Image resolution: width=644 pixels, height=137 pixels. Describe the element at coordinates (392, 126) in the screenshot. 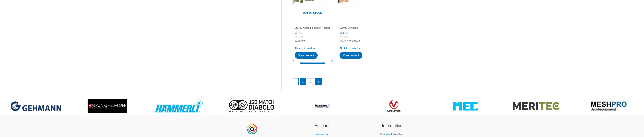

I see `h2: Information` at that location.